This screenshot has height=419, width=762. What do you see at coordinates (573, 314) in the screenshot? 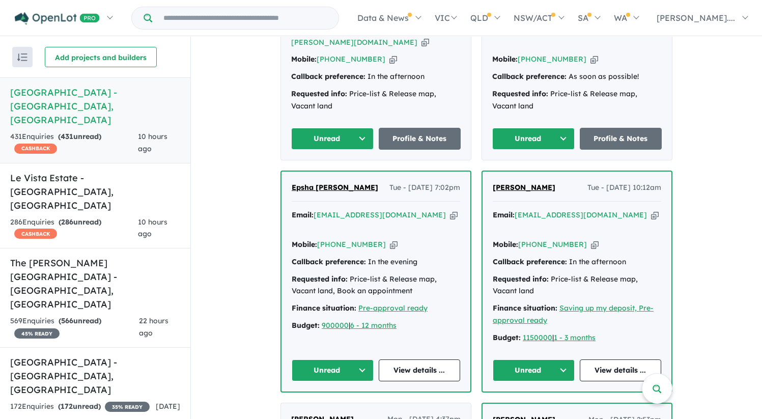
I see `a: Saving up my deposit, Pre-approval ready` at bounding box center [573, 314].